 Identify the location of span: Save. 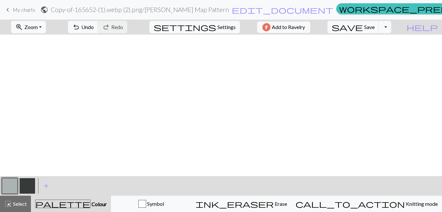
(370, 27).